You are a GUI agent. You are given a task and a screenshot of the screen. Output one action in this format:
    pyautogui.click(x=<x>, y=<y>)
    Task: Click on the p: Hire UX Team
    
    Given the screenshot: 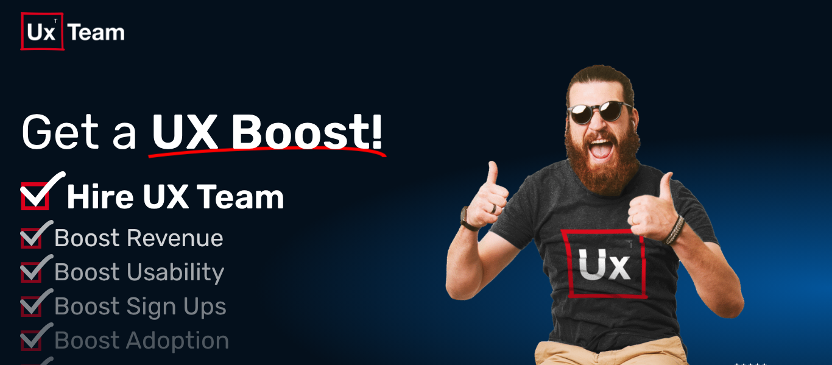 What is the action you would take?
    pyautogui.click(x=252, y=197)
    